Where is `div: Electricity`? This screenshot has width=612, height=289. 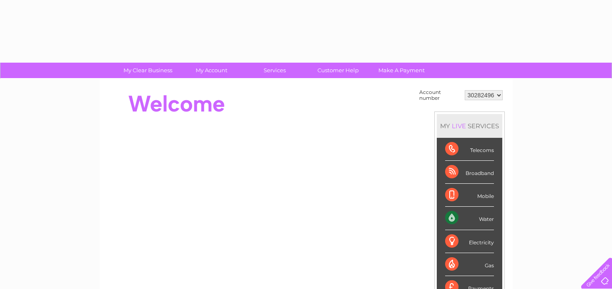
div: Electricity is located at coordinates (470, 241).